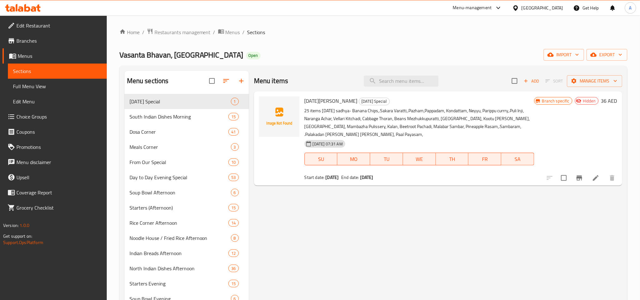 Image resolution: width=640 pixels, height=300 pixels. What do you see at coordinates (179, 207) in the screenshot?
I see `div: Starters (Afternoon)` at bounding box center [179, 207].